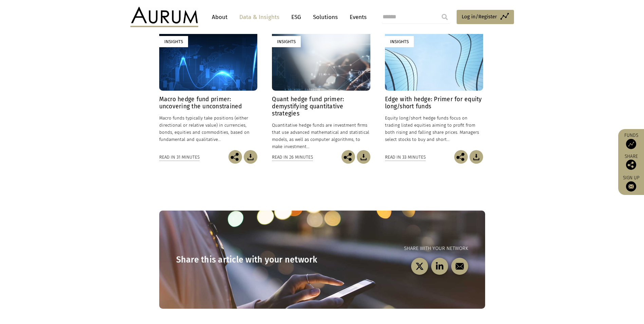 The width and height of the screenshot is (644, 324). Describe the element at coordinates (208, 103) in the screenshot. I see `h4: Macro hedge fund primer: uncovering the unconstrained` at that location.